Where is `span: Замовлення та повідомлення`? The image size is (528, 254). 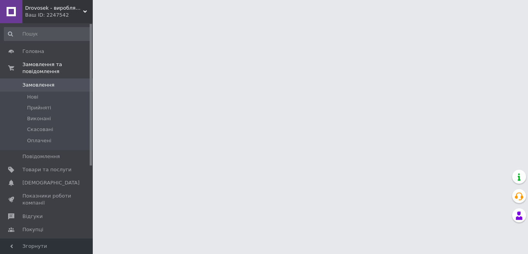
span: Замовлення та повідомлення is located at coordinates (58, 68).